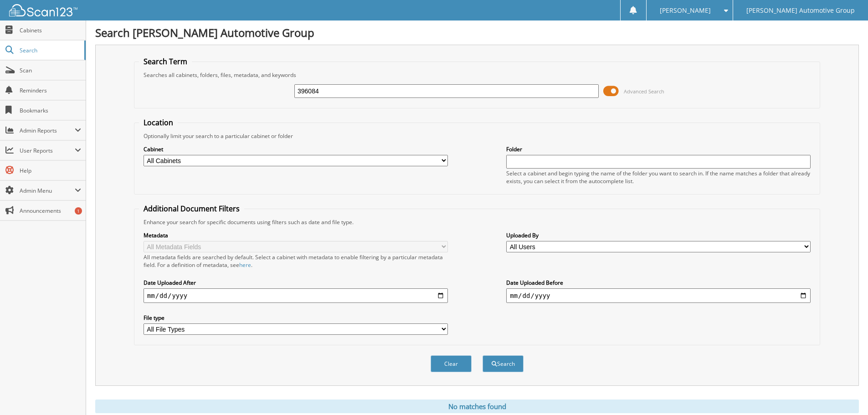 The width and height of the screenshot is (868, 415). What do you see at coordinates (78, 211) in the screenshot?
I see `div: 1` at bounding box center [78, 211].